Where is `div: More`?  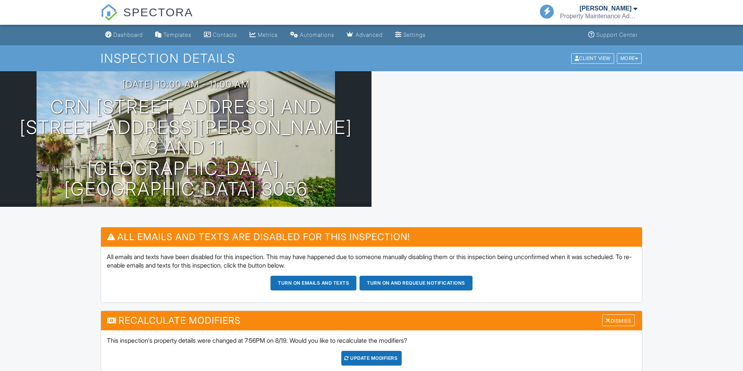
div: More is located at coordinates (630, 58).